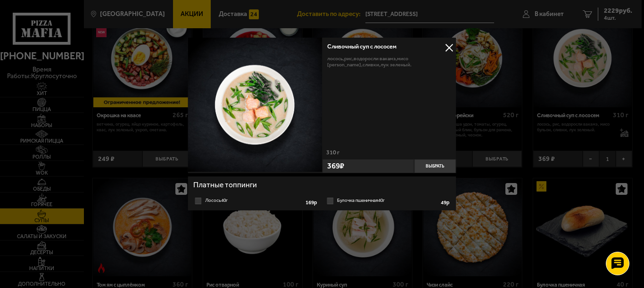  Describe the element at coordinates (255, 105) in the screenshot. I see `img: Сливочный суп с лососем` at that location.